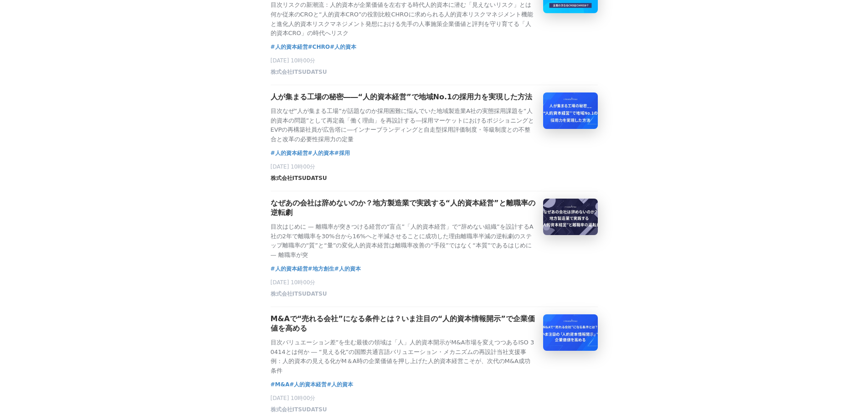 The width and height of the screenshot is (868, 415). Describe the element at coordinates (434, 345) in the screenshot. I see `a: M&Aで“売れる会社”になる条件とは？いま注目の“人的資本情報開示”で企業価値を高める目次バリュエーション差”を生む最後の領域は「人」人的資本開示がM&A市場を変えつつあるISO 30414とは...` at that location.